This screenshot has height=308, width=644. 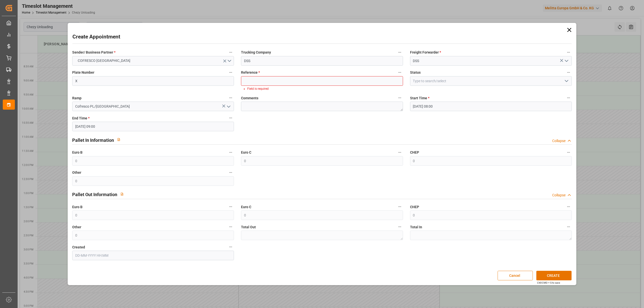 I want to click on button: Ramp, so click(x=231, y=98).